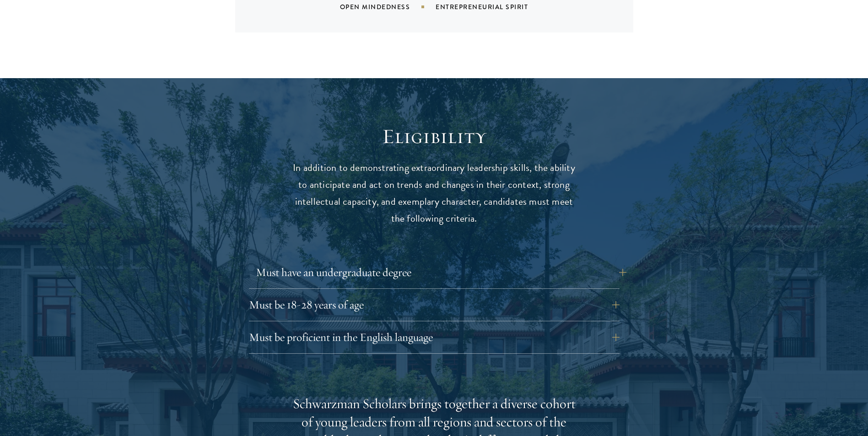 This screenshot has height=436, width=868. What do you see at coordinates (441, 273) in the screenshot?
I see `button: Must have an undergraduate degree` at bounding box center [441, 273].